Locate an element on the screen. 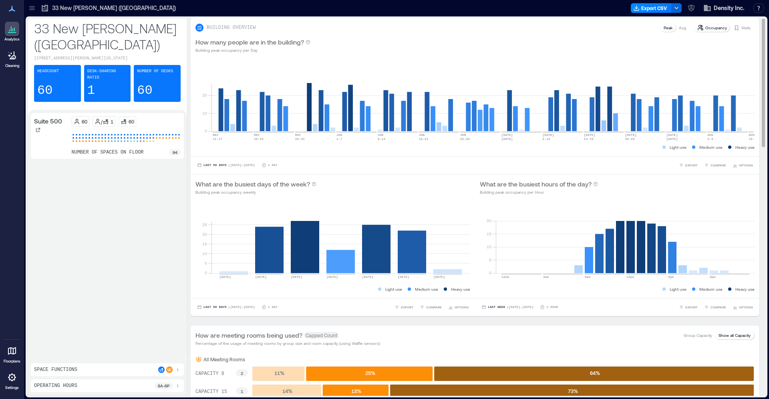 This screenshot has height=399, width=769. text: 13 % is located at coordinates (356, 391).